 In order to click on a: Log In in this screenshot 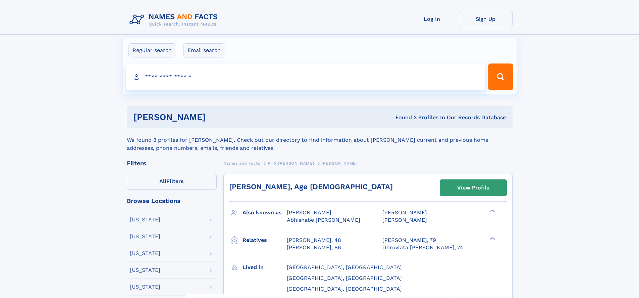, I will do `click(432, 19)`.